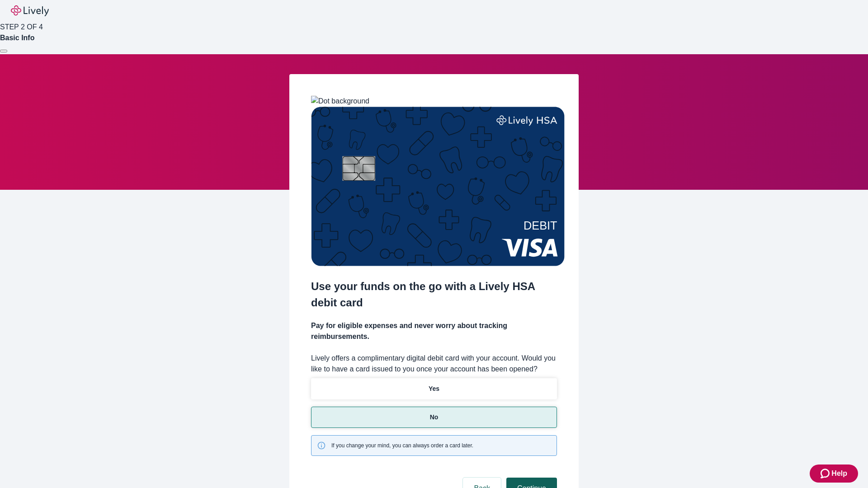  I want to click on button: Yes, so click(434, 388).